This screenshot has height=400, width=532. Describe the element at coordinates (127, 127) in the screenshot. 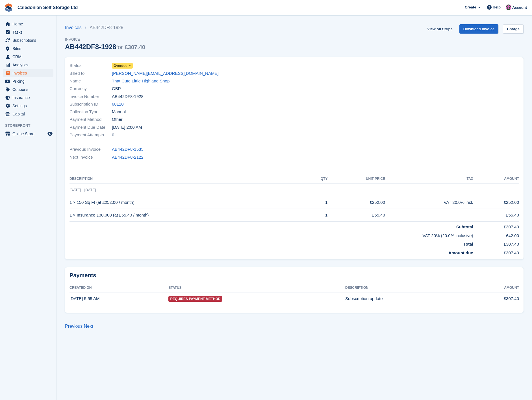

I see `time: 2025-07-02 01:00:00 UTC` at that location.